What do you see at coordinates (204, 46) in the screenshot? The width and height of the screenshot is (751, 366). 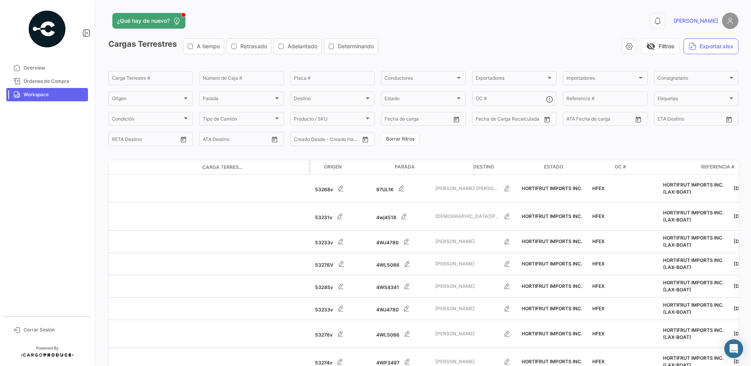 I see `button: A tiempo` at bounding box center [204, 46].